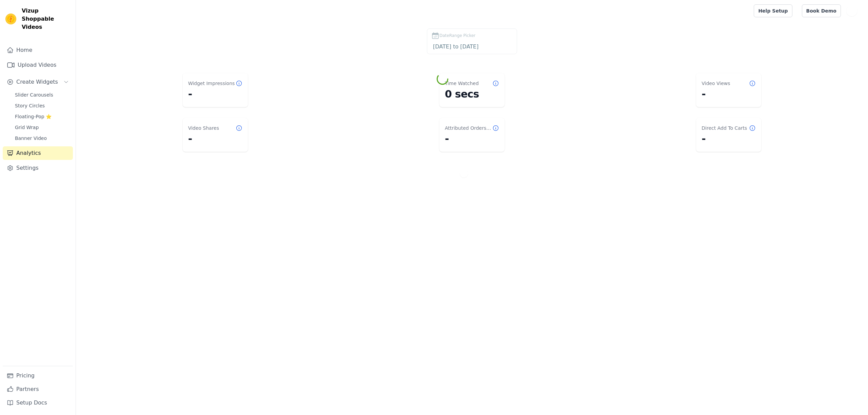  Describe the element at coordinates (472, 94) in the screenshot. I see `dd: 0 secs` at that location.